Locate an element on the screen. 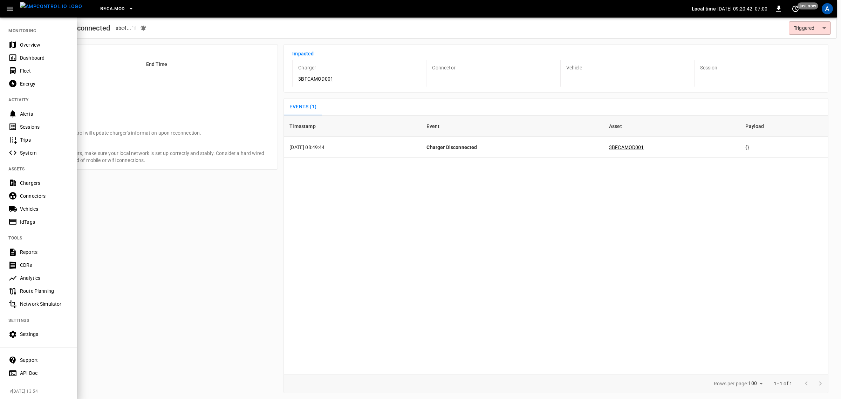 The height and width of the screenshot is (399, 841). div: Trips is located at coordinates (44, 140).